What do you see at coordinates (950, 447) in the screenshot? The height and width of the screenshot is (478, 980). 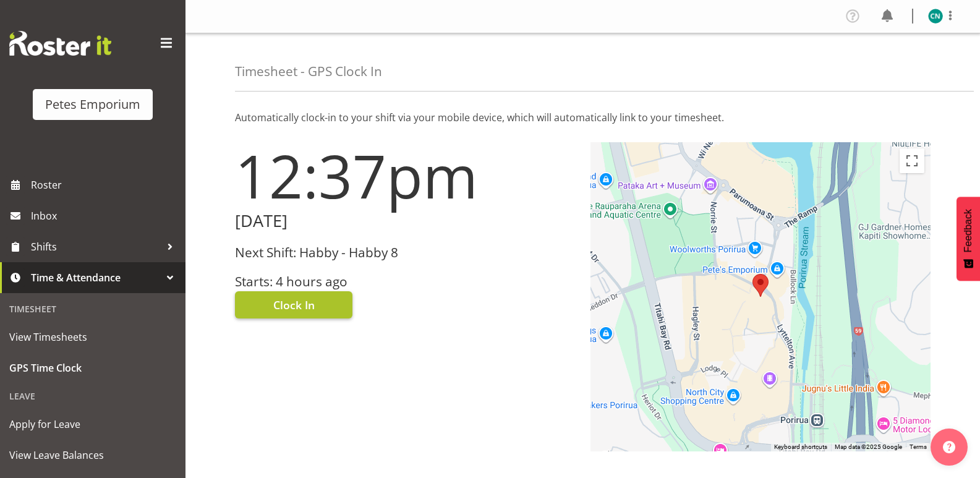 I see `img: help-xxl-2.png` at bounding box center [950, 447].